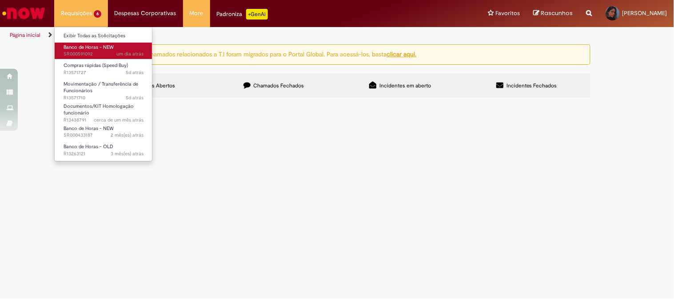 This screenshot has width=674, height=299. I want to click on span: Favoritos, so click(508, 13).